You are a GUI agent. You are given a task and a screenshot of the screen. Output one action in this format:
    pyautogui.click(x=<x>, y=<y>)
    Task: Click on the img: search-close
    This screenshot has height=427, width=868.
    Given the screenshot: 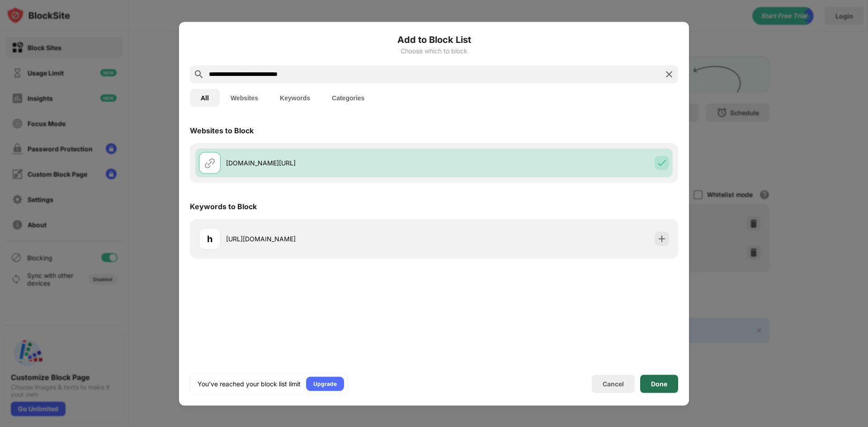 What is the action you would take?
    pyautogui.click(x=669, y=74)
    